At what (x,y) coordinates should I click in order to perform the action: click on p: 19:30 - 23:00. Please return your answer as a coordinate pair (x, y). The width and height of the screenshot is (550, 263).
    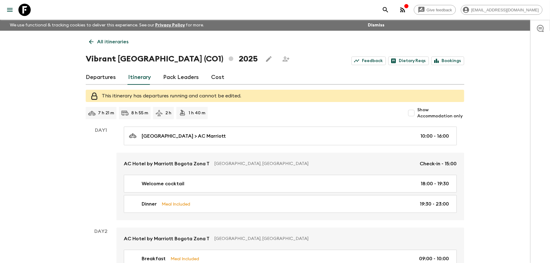
    Looking at the image, I should click on (435, 204).